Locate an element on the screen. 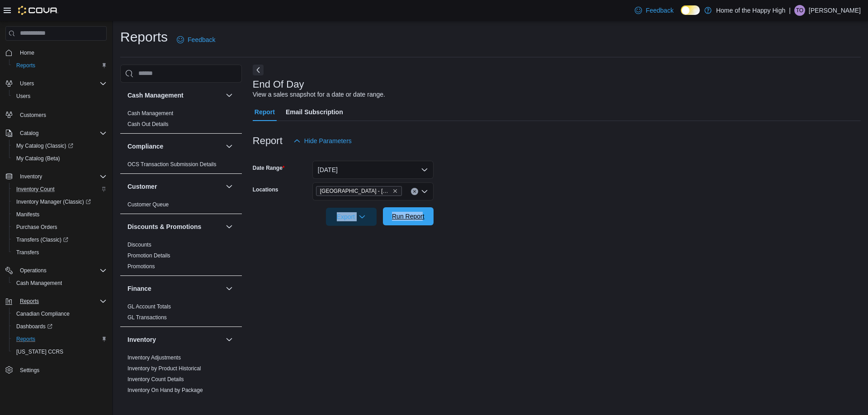 Image resolution: width=868 pixels, height=415 pixels. button: Discounts & Promotions is located at coordinates (229, 227).